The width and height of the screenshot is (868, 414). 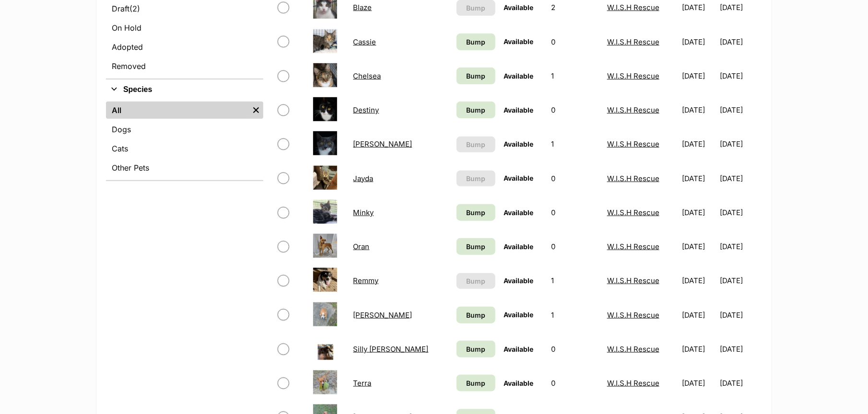 I want to click on a: Remove filter, so click(x=256, y=110).